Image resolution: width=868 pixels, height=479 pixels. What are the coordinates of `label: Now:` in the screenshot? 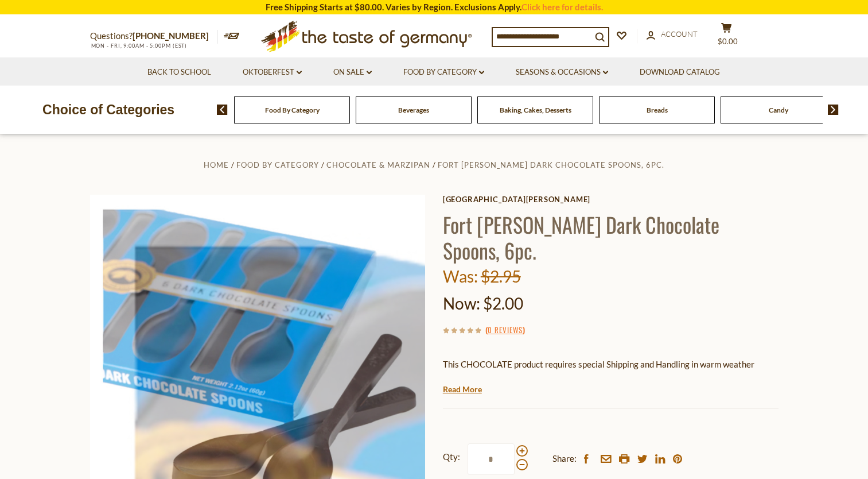 It's located at (461, 303).